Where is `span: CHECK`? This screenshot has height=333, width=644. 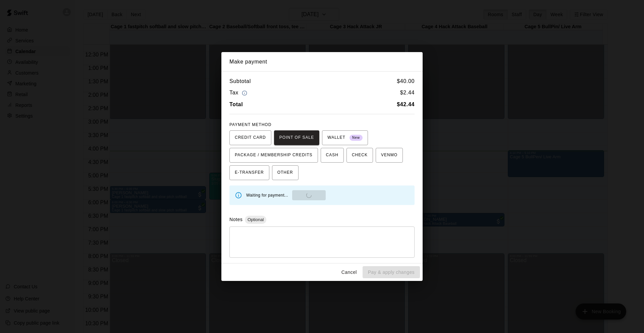
span: CHECK is located at coordinates (360, 155).